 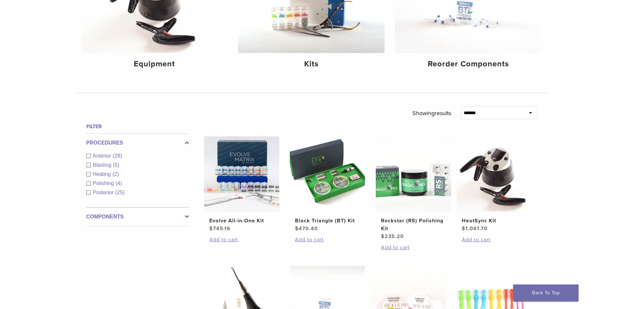 What do you see at coordinates (327, 240) in the screenshot?
I see `a: Add to cart: “Black Triangle (BT) Kit”` at bounding box center [327, 240].